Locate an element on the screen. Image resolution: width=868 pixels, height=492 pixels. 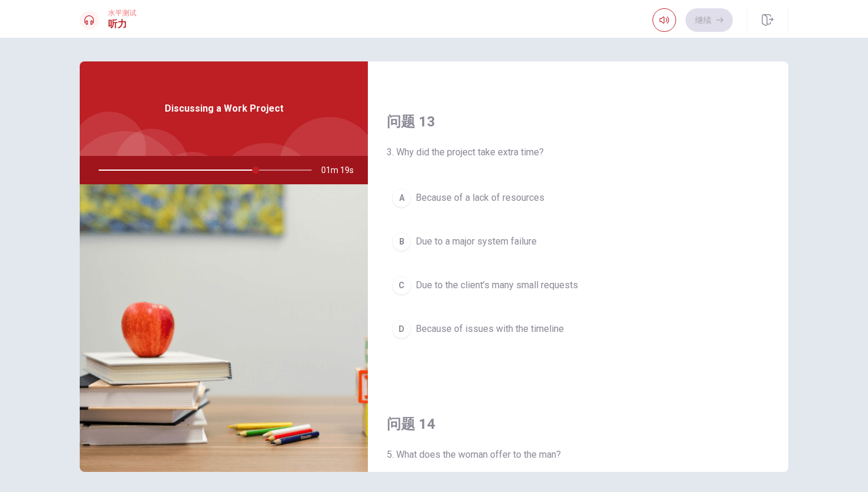
div: C is located at coordinates (401, 285).